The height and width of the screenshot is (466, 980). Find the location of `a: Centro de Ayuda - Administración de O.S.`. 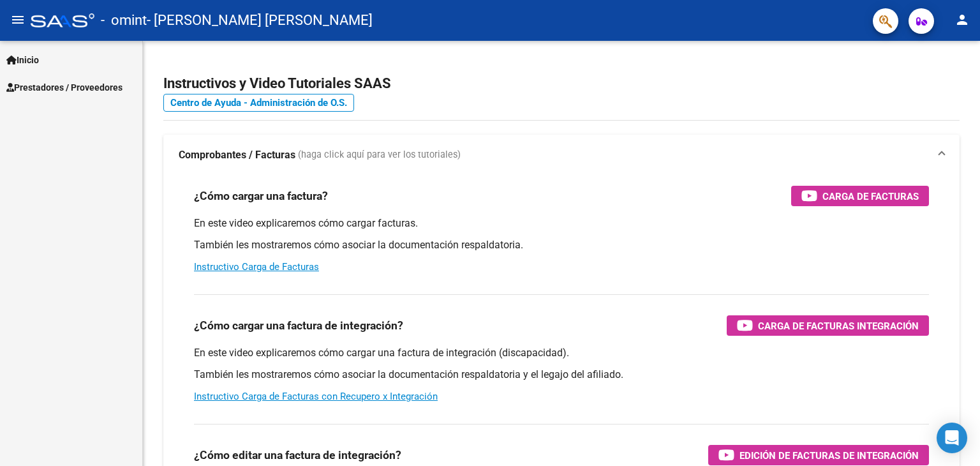

a: Centro de Ayuda - Administración de O.S. is located at coordinates (258, 103).